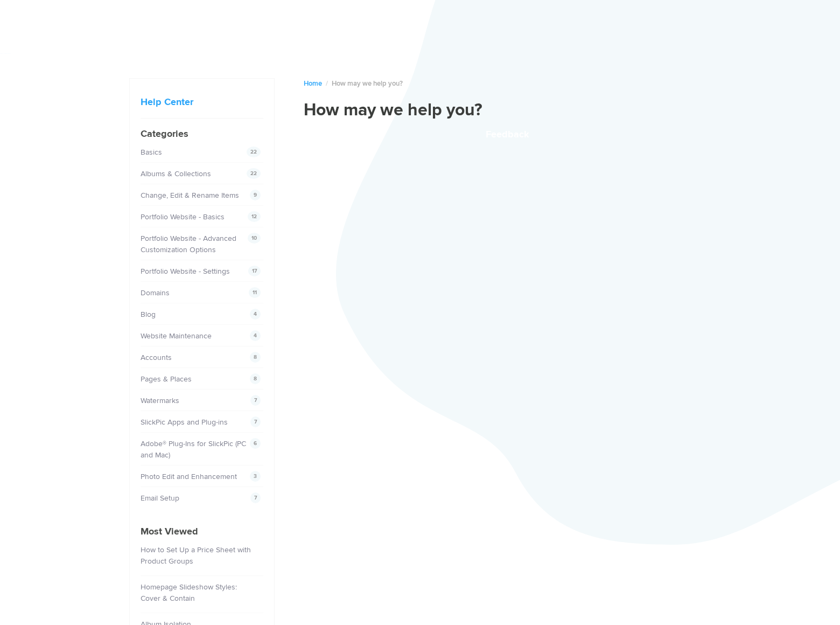 This screenshot has height=625, width=840. Describe the element at coordinates (166, 379) in the screenshot. I see `a: Pages & Places` at that location.